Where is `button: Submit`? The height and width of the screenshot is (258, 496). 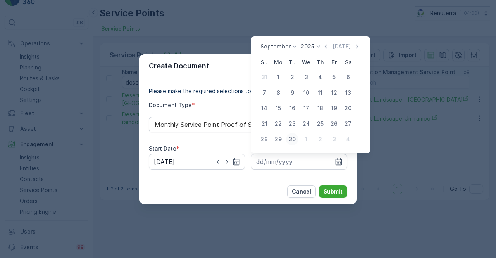
button: Submit is located at coordinates (333, 191).